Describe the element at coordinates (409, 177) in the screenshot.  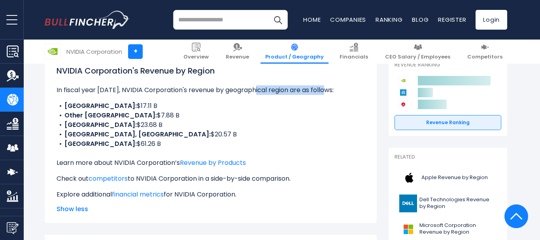
I see `img: AAPL logo` at that location.